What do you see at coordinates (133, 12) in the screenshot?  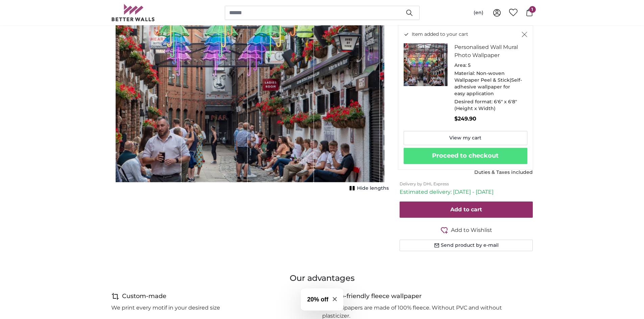 I see `img: Betterwalls` at bounding box center [133, 12].